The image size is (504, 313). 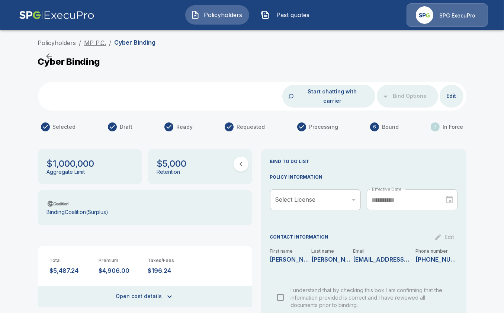 I want to click on p: $1,000,000, so click(x=71, y=163).